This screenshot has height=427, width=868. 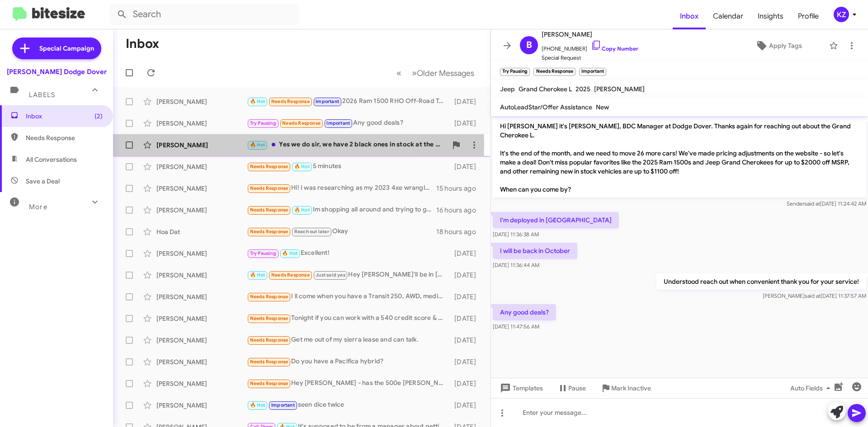 I want to click on div: Im shopping all around and trying to get a price and credit app and just cone and finish, so click(x=341, y=209).